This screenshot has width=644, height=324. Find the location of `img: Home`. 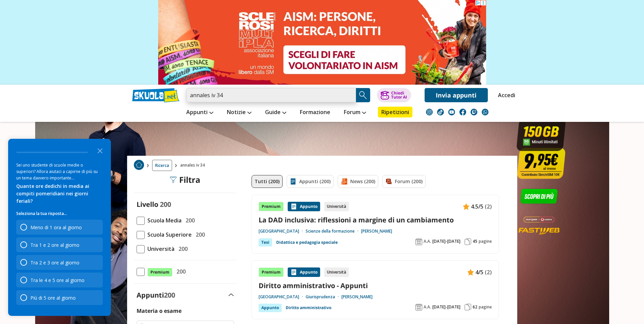

img: Home is located at coordinates (139, 165).